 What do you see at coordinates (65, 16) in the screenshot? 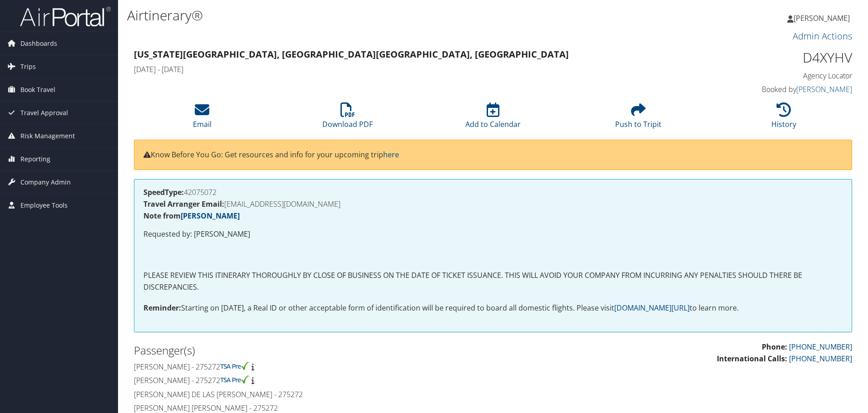
I see `img: airportal-logo.png` at bounding box center [65, 16].